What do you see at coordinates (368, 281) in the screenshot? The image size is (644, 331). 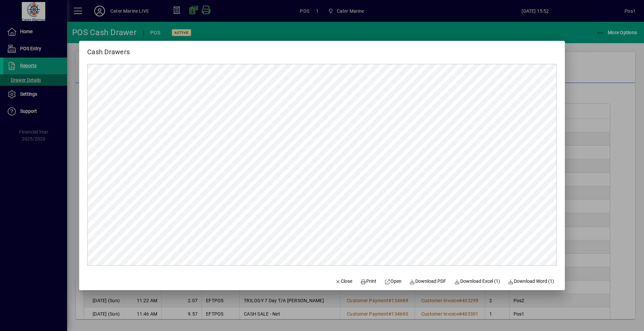 I see `span: Print` at bounding box center [368, 281].